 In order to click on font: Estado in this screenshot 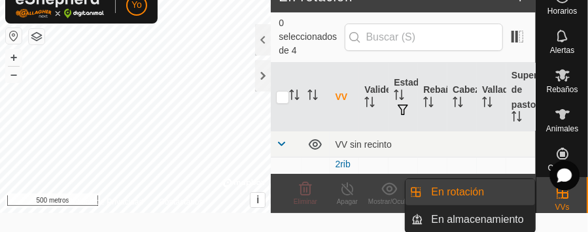, I will do `click(409, 82)`.